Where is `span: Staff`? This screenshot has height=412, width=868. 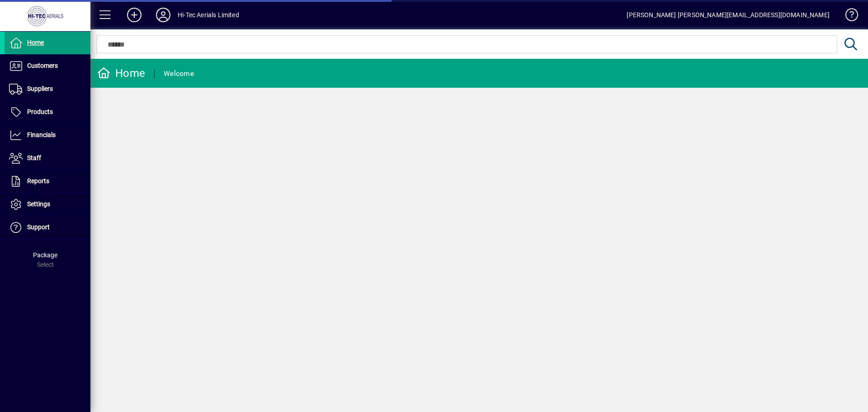 span: Staff is located at coordinates (34, 158).